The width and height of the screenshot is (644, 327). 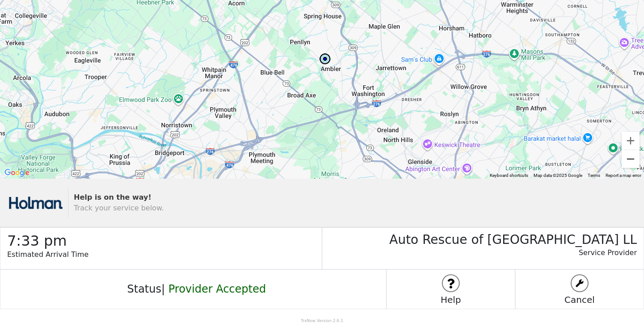 What do you see at coordinates (451, 300) in the screenshot?
I see `h5: Help` at bounding box center [451, 300].